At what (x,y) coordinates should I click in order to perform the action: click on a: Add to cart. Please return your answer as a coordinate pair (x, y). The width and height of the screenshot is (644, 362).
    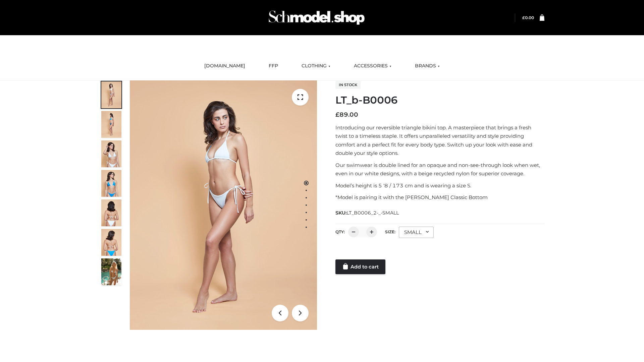
    Looking at the image, I should click on (360, 267).